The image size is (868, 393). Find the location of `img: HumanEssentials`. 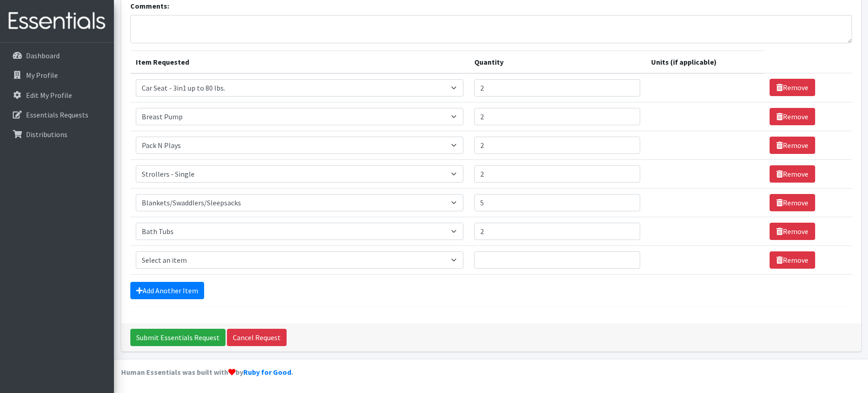

img: HumanEssentials is located at coordinates (57, 21).